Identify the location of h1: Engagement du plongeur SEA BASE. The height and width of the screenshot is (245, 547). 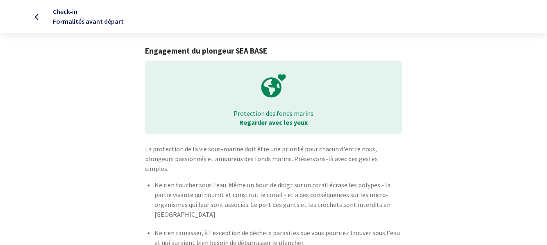
(273, 51).